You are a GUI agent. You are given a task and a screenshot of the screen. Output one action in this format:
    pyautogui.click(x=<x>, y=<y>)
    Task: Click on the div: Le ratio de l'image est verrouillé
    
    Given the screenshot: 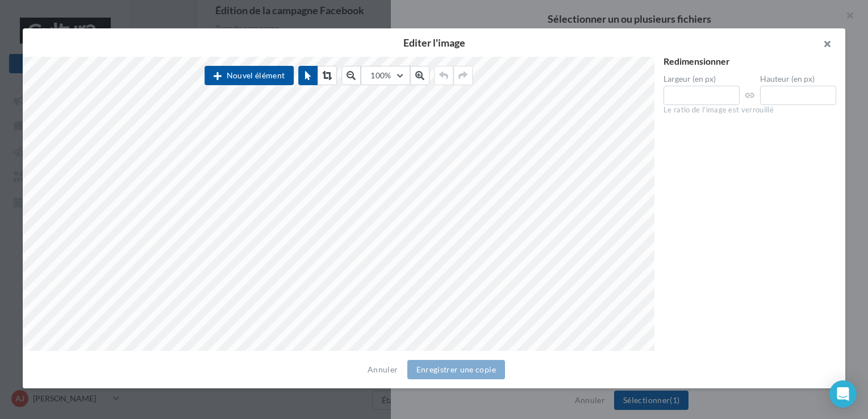 What is the action you would take?
    pyautogui.click(x=750, y=110)
    